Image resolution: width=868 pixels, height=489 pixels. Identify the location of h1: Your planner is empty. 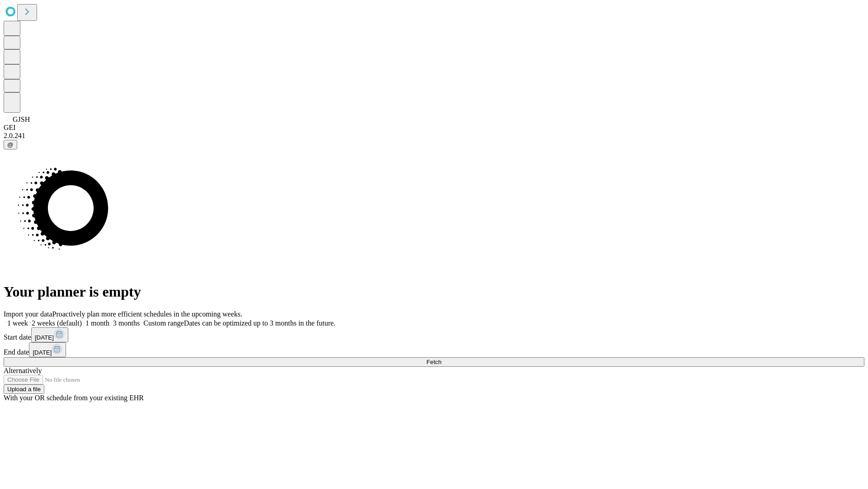
(434, 291).